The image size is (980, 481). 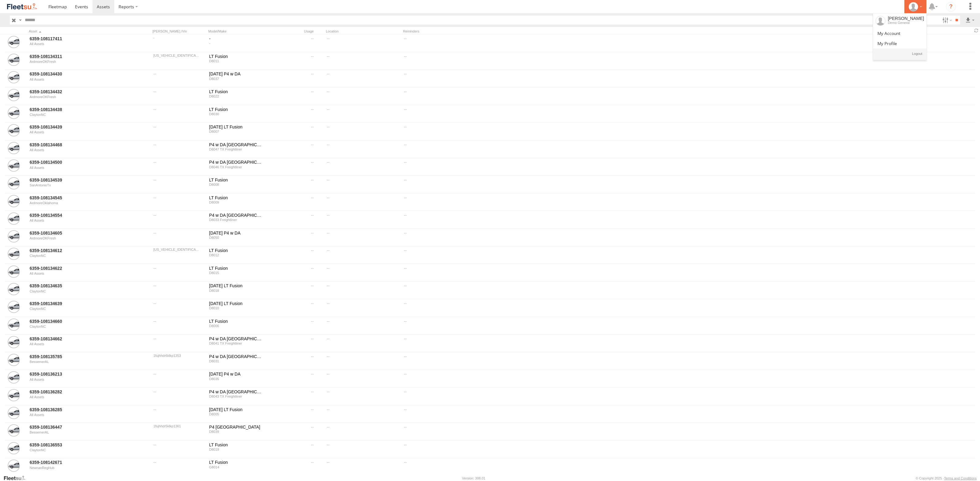 I want to click on div: Location, so click(x=361, y=31).